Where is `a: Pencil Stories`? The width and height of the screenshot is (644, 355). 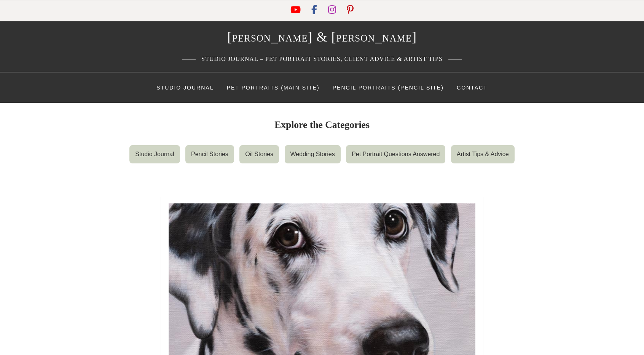
a: Pencil Stories is located at coordinates (210, 154).